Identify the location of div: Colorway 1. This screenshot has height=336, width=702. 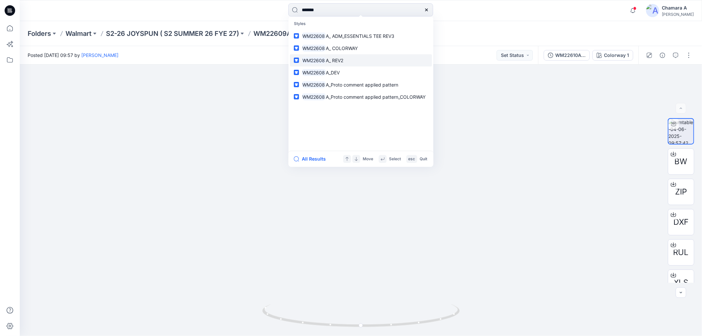
(617, 55).